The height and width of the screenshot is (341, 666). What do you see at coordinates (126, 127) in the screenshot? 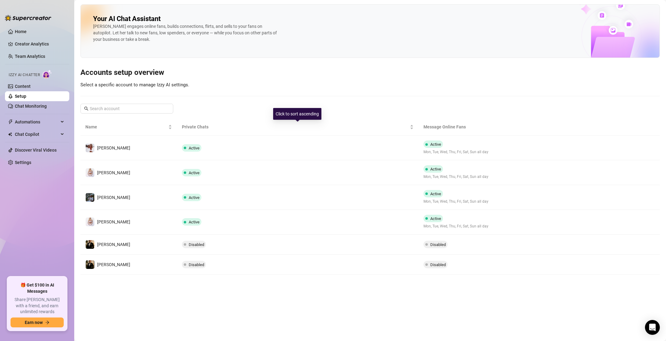
I see `span: Name` at bounding box center [126, 127].